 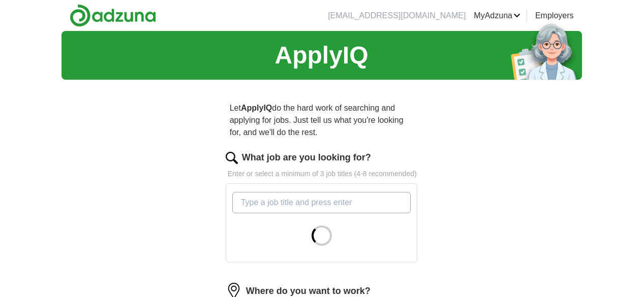 I want to click on p: Let do the hard work of searching and applying for jobs. Just tell us what you're looking for, an..., so click(x=322, y=121).